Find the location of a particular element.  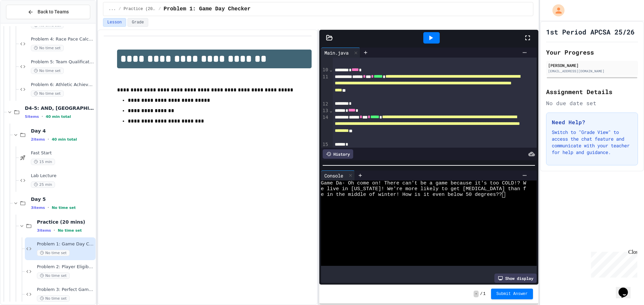

button: Back to Teams is located at coordinates (48, 12).